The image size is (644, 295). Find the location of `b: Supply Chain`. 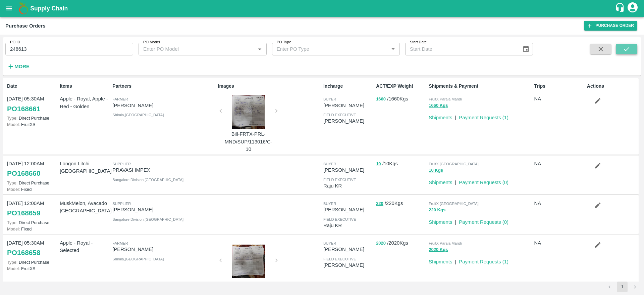

b: Supply Chain is located at coordinates (49, 8).